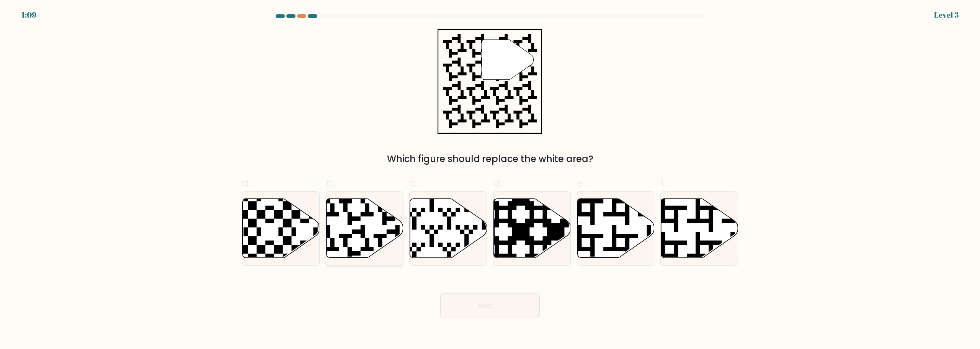 This screenshot has width=980, height=349. I want to click on button: Next, so click(490, 305).